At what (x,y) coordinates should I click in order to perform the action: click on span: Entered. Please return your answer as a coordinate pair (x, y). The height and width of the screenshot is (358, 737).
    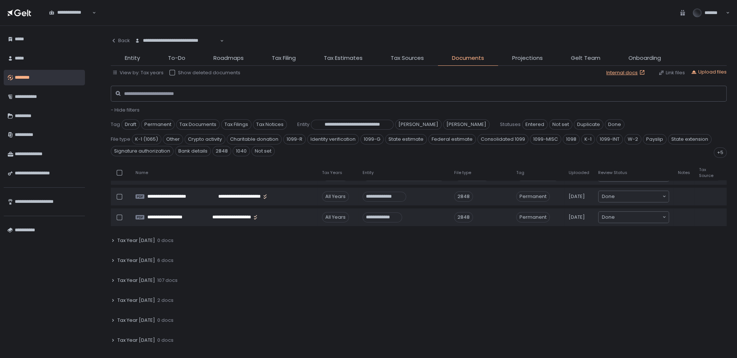
    Looking at the image, I should click on (535, 125).